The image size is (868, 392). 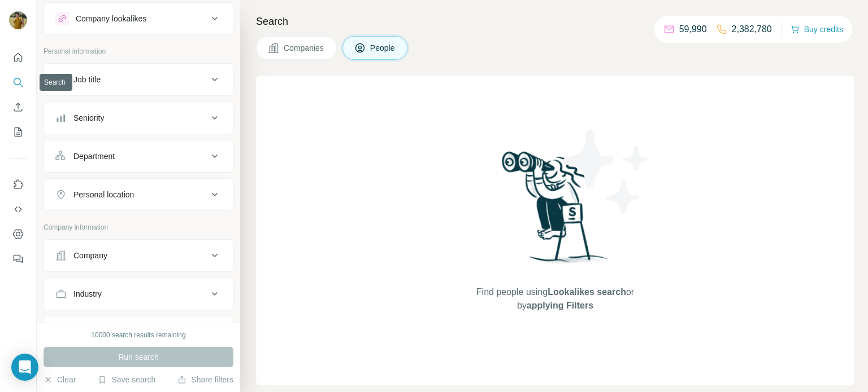 What do you see at coordinates (139, 195) in the screenshot?
I see `button: Personal location` at bounding box center [139, 195].